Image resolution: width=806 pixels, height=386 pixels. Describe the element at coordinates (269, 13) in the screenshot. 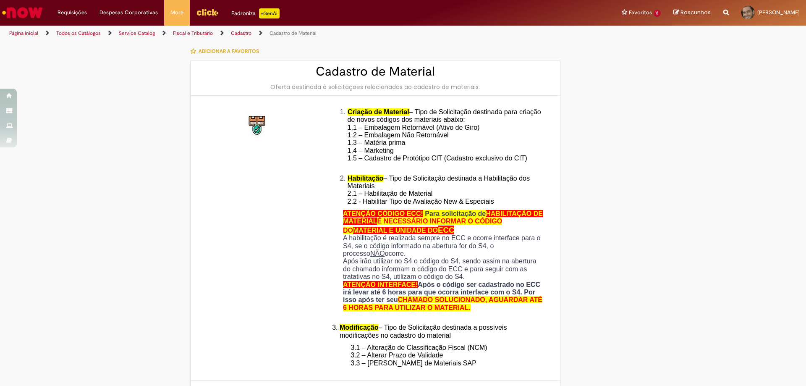

I see `p: +GenAi` at that location.